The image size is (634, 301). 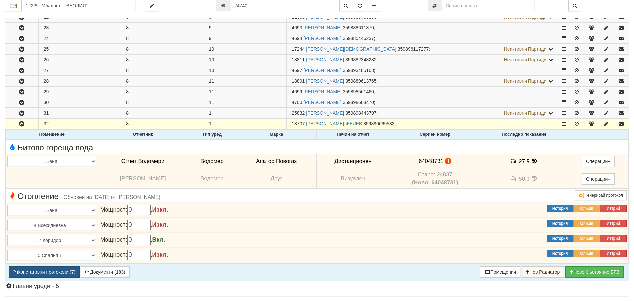 I want to click on th: Отчетник, so click(x=143, y=134).